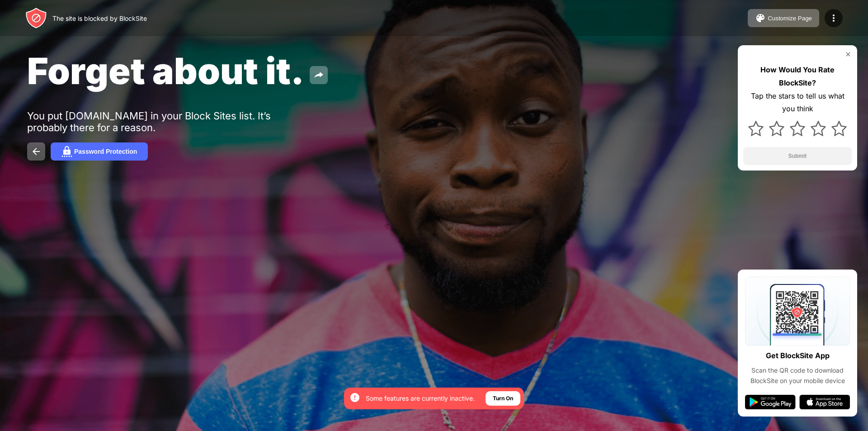  I want to click on img: header-logo.svg, so click(36, 18).